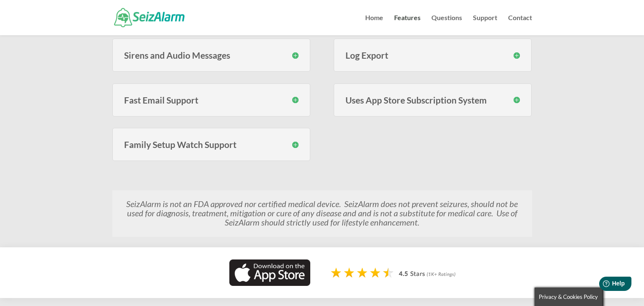  Describe the element at coordinates (433, 100) in the screenshot. I see `h3: Uses App Store Subscription System` at that location.